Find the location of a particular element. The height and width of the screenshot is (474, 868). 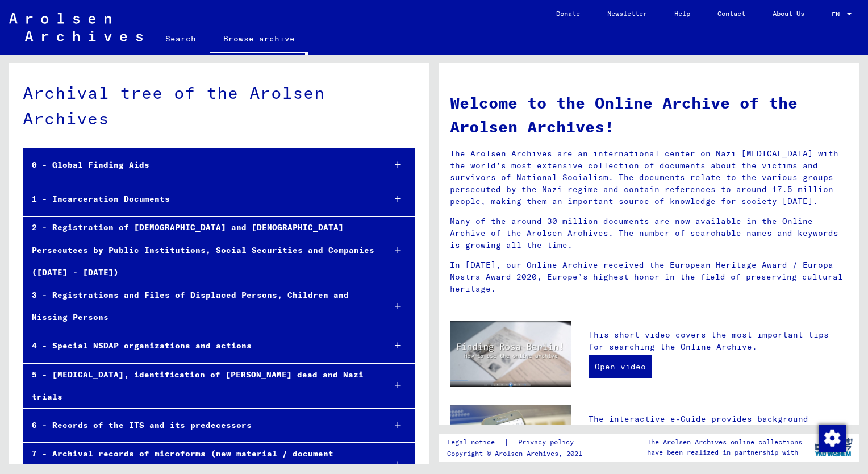

a: Browse archive is located at coordinates (259, 40).